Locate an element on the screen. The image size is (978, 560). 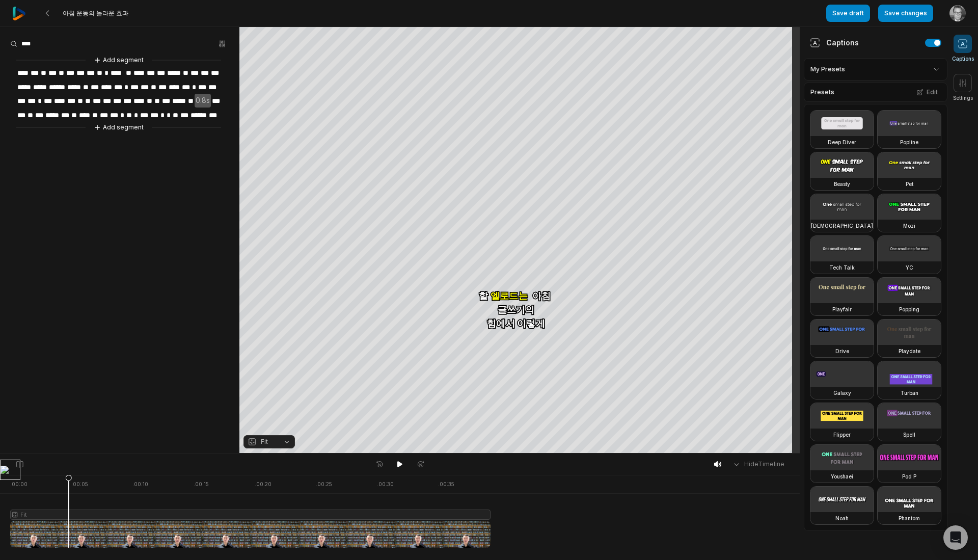
span: 0.8s is located at coordinates (203, 100).